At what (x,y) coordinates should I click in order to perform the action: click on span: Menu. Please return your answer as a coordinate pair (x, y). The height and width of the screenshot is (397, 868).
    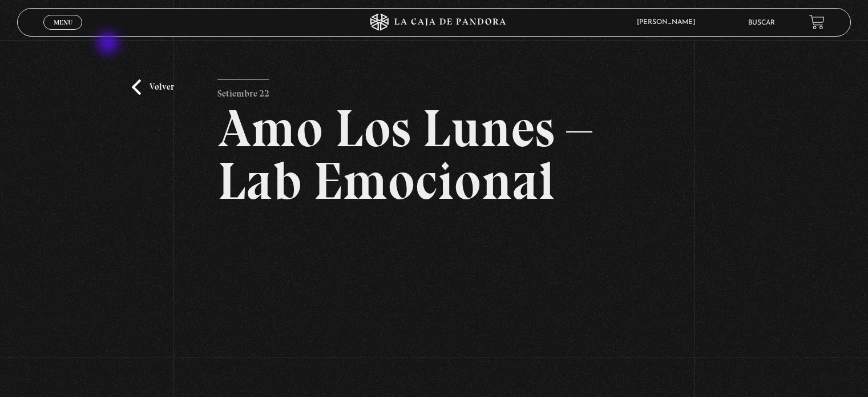
    Looking at the image, I should click on (63, 22).